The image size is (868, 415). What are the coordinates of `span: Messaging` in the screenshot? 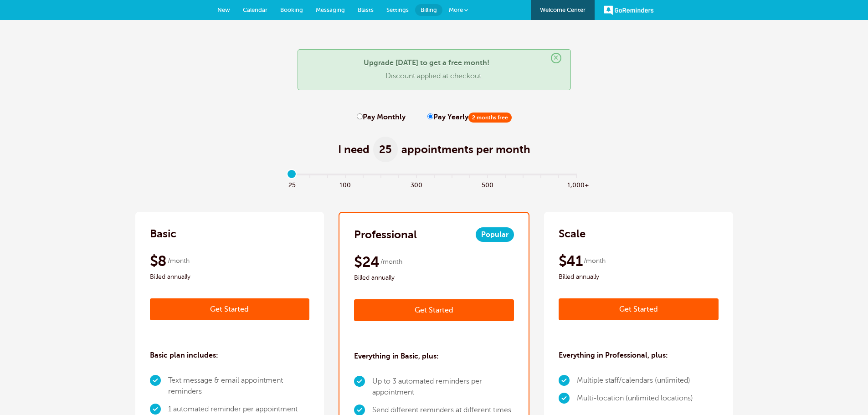 It's located at (330, 10).